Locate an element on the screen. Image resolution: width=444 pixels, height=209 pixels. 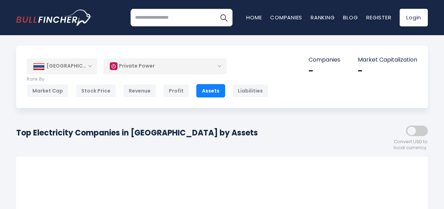
a: Blog is located at coordinates (350, 17).